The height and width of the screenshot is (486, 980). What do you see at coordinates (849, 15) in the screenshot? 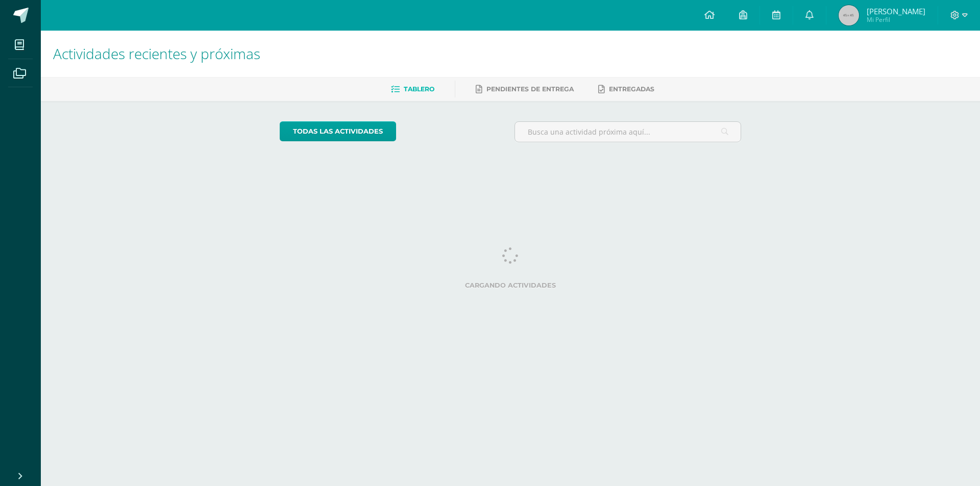
I see `img: 45x45` at bounding box center [849, 15].